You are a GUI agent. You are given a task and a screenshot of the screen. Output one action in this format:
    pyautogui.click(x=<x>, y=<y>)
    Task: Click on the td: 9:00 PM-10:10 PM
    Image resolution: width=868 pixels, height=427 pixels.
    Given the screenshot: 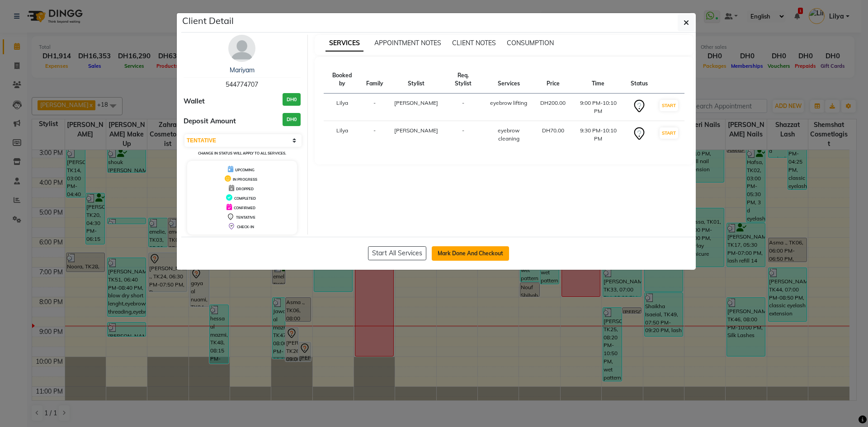 What is the action you would take?
    pyautogui.click(x=598, y=107)
    